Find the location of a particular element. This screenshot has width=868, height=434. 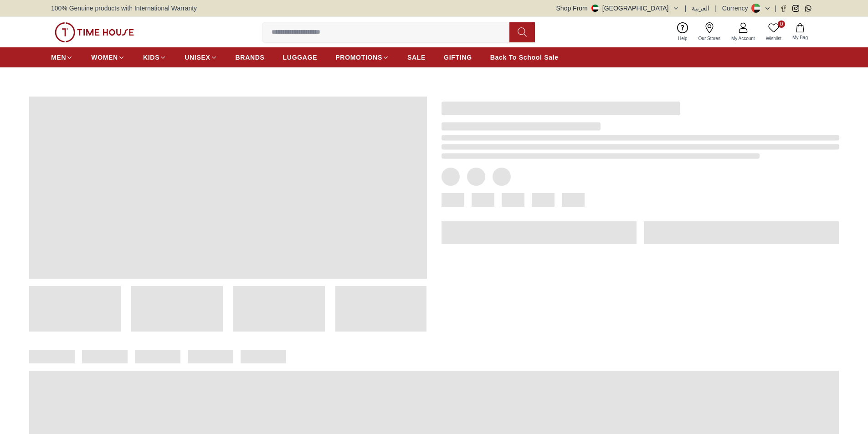

span: LUGGAGE is located at coordinates (300, 58).